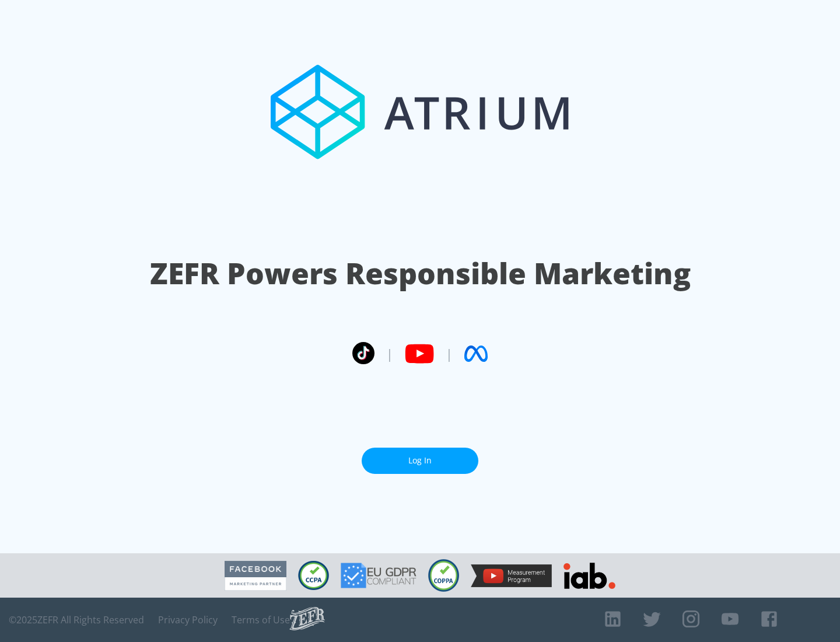 The width and height of the screenshot is (840, 642). I want to click on a: Terms of Use, so click(261, 620).